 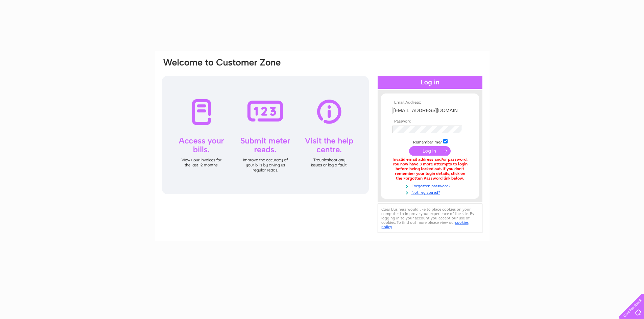 I want to click on th: Password:, so click(x=430, y=122).